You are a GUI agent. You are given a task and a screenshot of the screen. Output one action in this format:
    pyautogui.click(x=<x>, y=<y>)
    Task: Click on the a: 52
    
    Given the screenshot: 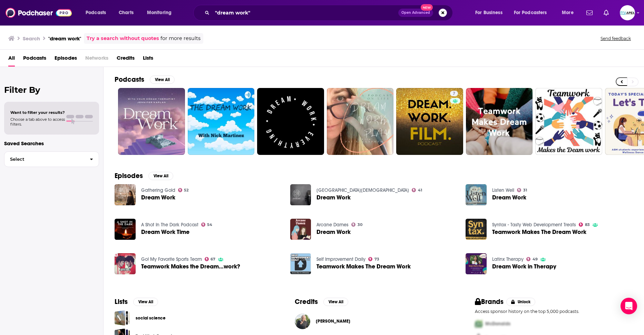 What is the action you would take?
    pyautogui.click(x=183, y=190)
    